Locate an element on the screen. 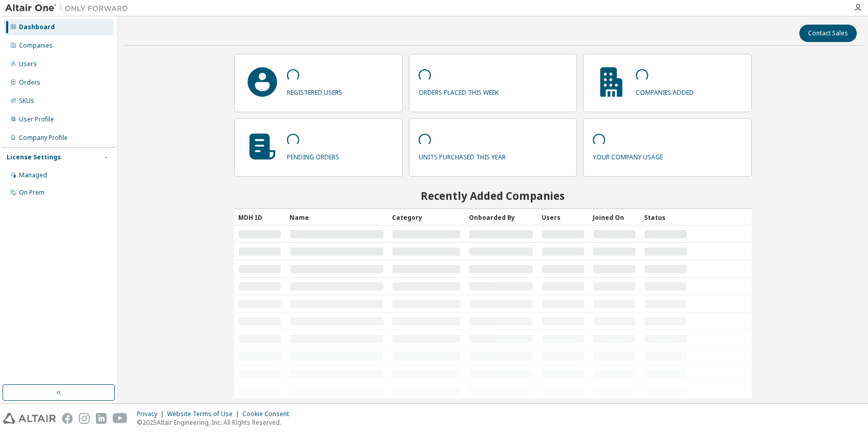  div: Dashboard is located at coordinates (37, 27).